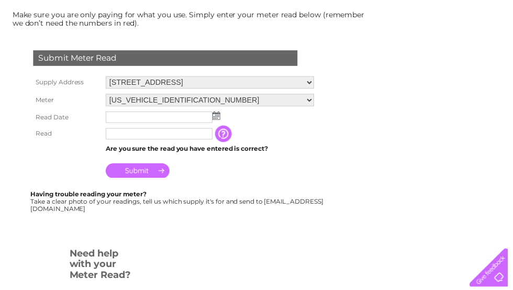 This screenshot has height=290, width=513. I want to click on div: Submit Meter Read, so click(167, 59).